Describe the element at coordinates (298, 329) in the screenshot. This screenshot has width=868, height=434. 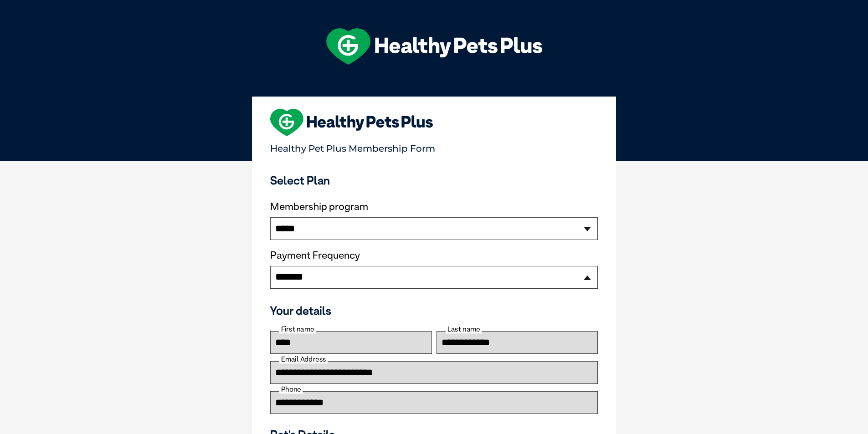
I see `label: First name` at that location.